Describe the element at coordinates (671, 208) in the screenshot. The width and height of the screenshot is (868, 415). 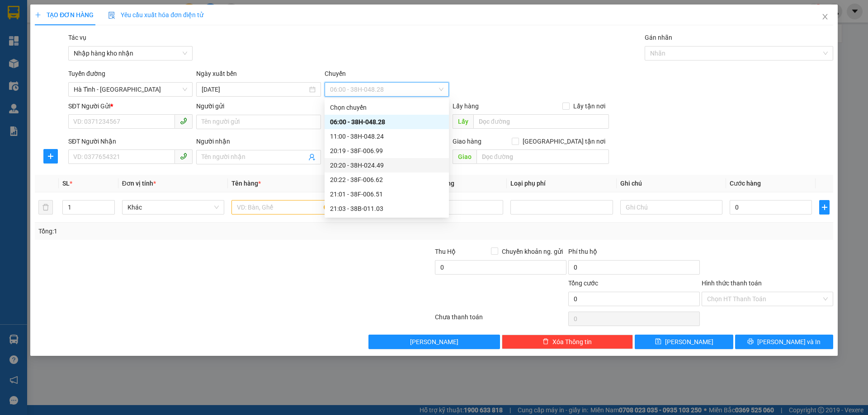
I see `input: Ghi Chú` at that location.